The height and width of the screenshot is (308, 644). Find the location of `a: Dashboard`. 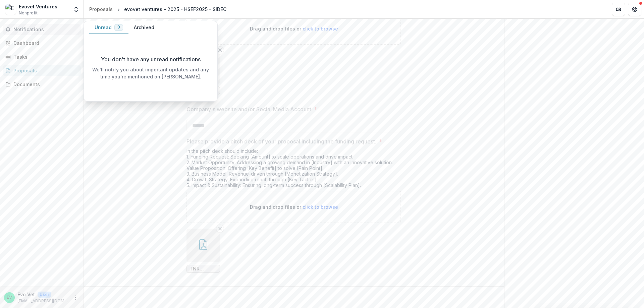

a: Dashboard is located at coordinates (41, 43).